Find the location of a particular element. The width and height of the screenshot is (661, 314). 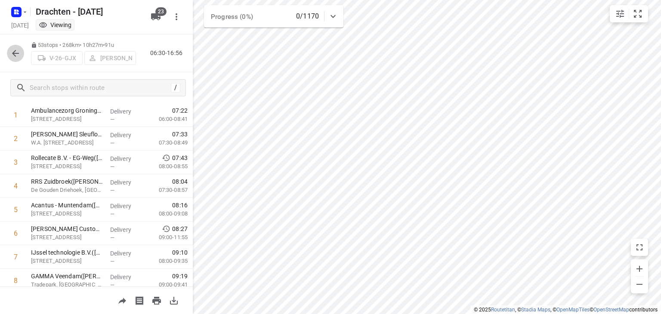

div: 7 is located at coordinates (15, 257).